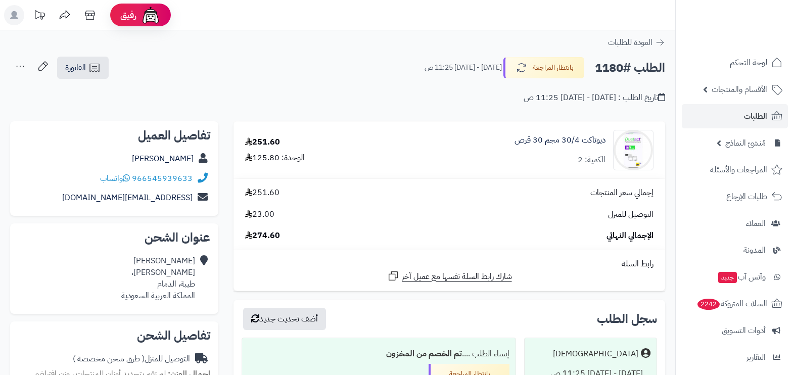 The height and width of the screenshot is (375, 794). Describe the element at coordinates (560, 140) in the screenshot. I see `a: ديوتاكت 30/4 مجم 30 قرص` at that location.